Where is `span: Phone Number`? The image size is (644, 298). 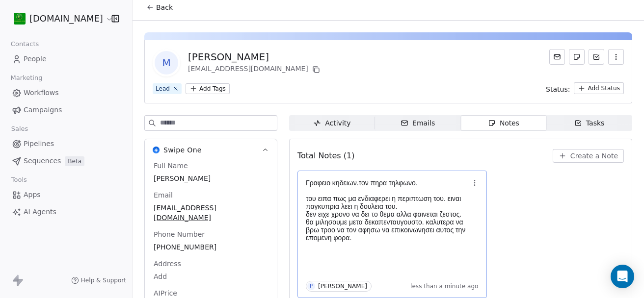
span: Phone Number is located at coordinates (179, 234).